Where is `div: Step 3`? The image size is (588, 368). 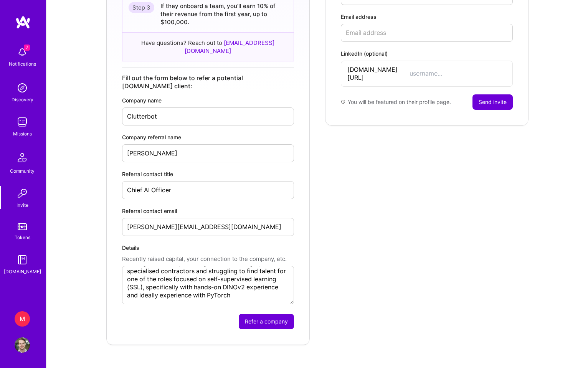
div: Step 3 is located at coordinates (141, 7).